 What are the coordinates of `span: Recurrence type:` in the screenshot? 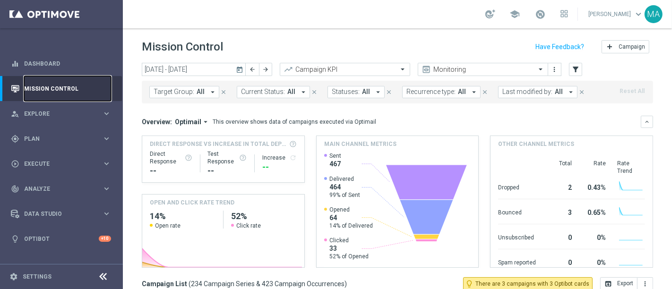 It's located at (431, 92).